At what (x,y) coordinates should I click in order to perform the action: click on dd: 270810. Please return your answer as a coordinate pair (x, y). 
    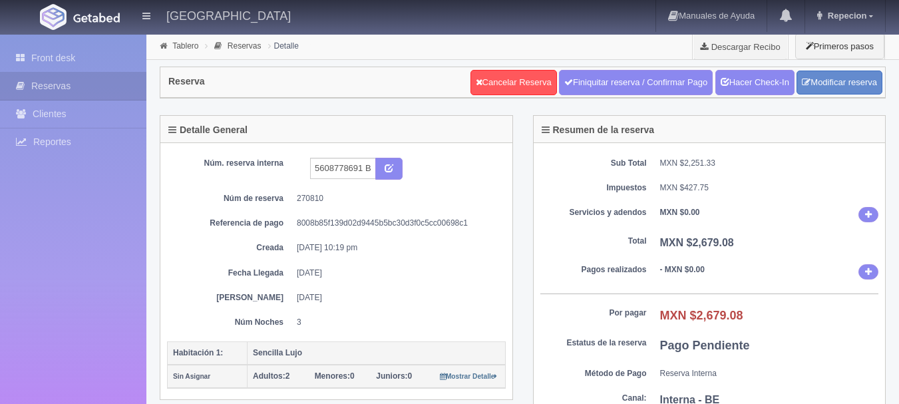
    Looking at the image, I should click on (396, 198).